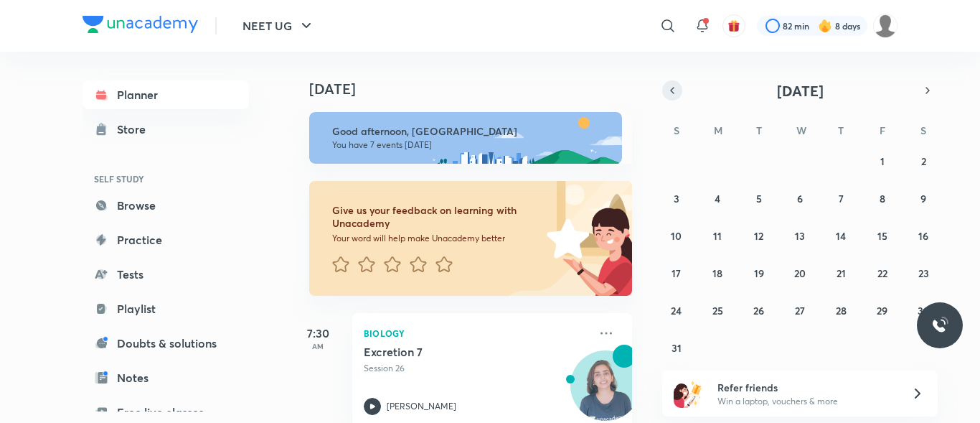 This screenshot has height=423, width=980. Describe the element at coordinates (924, 273) in the screenshot. I see `button: August 23, 2025` at that location.